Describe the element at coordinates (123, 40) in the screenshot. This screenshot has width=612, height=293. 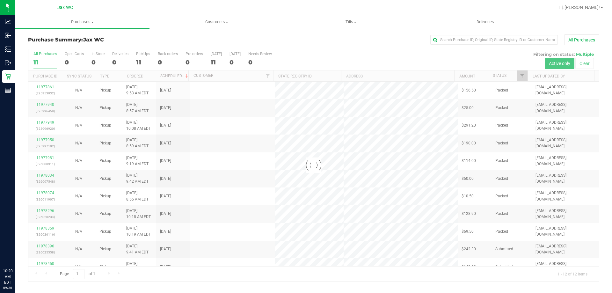
I see `h3: Purchase Summary:` at that location.